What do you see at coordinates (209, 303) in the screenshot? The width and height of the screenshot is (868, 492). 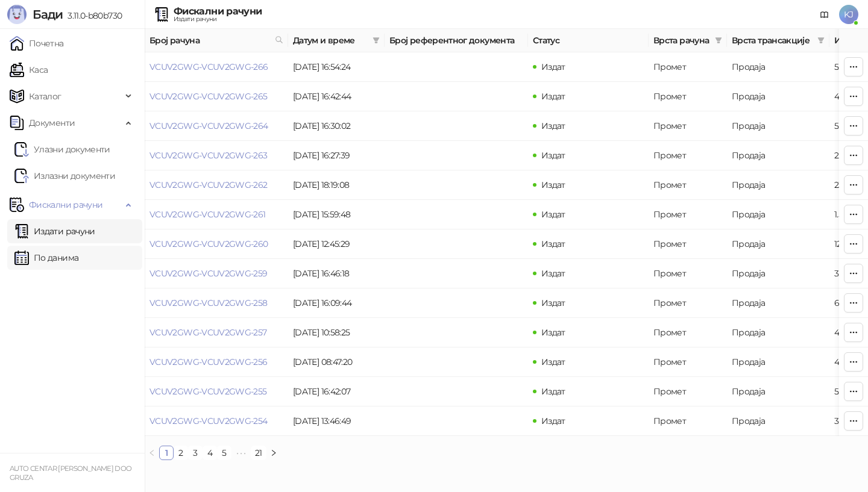 I see `a: VCUV2GWG-VCUV2GWG-258` at bounding box center [209, 303].